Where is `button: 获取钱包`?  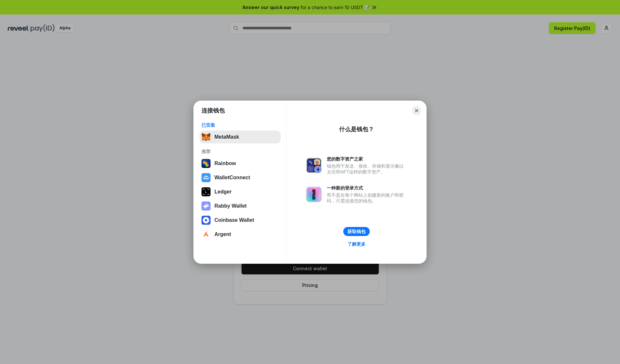
button: 获取钱包 is located at coordinates (356, 231).